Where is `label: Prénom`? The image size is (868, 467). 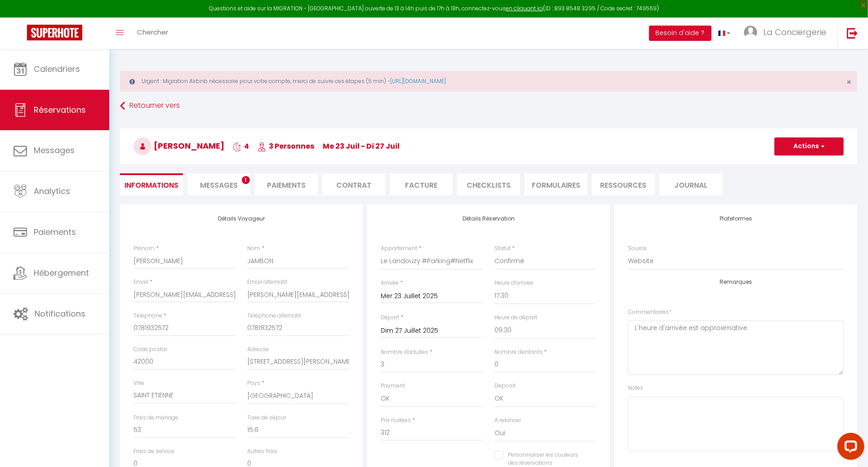
label: Prénom is located at coordinates (143, 249).